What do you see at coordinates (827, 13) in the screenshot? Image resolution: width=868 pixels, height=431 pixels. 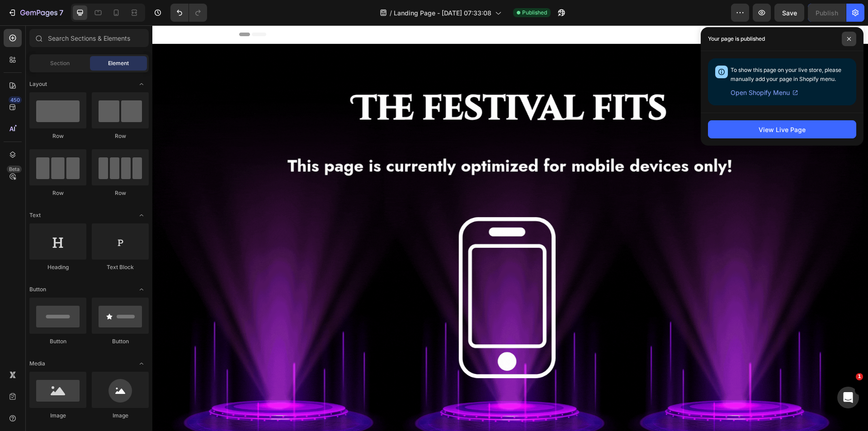 I see `button: Publish` at bounding box center [827, 13].